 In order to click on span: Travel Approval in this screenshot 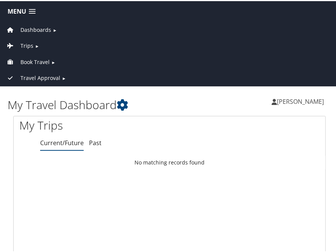, I will do `click(40, 77)`.